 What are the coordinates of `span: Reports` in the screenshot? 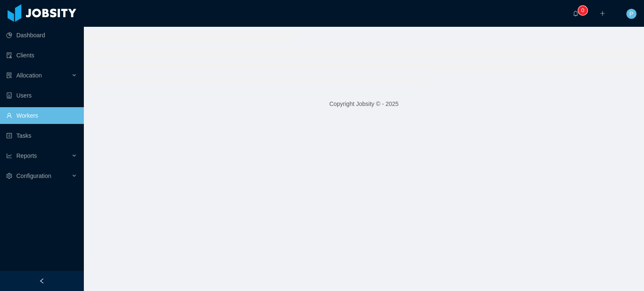 It's located at (26, 156).